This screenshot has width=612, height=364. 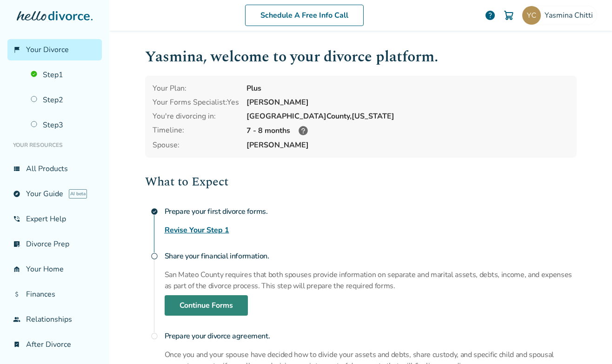 I want to click on h4: Prepare your divorce agreement., so click(x=371, y=336).